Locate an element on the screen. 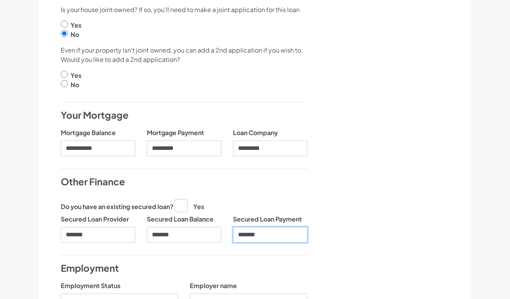 The width and height of the screenshot is (510, 299). label: Do you have an existing secured loan? is located at coordinates (117, 207).